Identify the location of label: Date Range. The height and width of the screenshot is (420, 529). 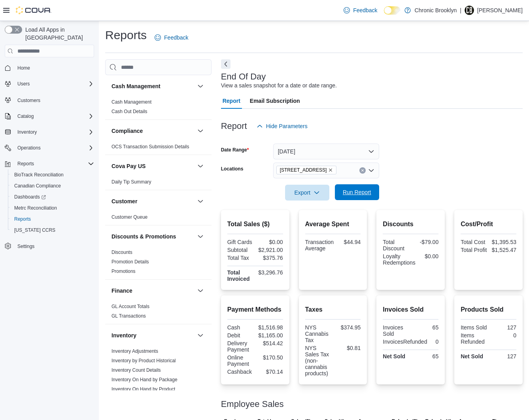
(235, 150).